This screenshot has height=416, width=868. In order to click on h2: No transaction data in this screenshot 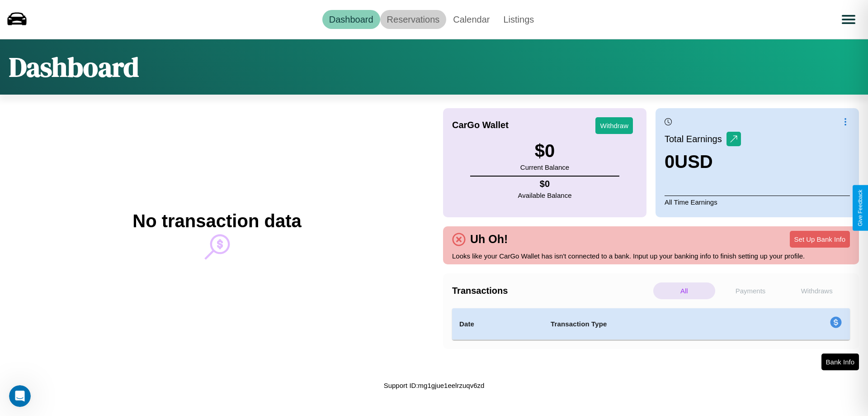, I will do `click(216, 221)`.